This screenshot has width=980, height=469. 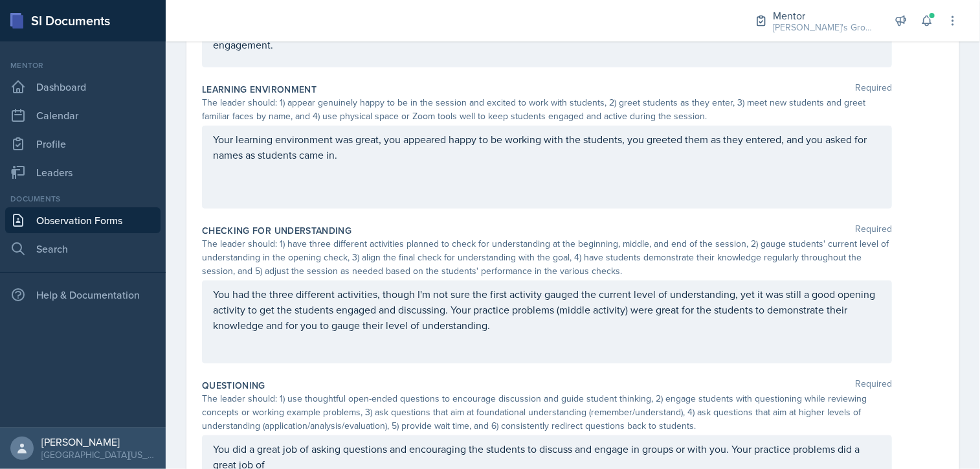 What do you see at coordinates (83, 249) in the screenshot?
I see `a: Search` at bounding box center [83, 249].